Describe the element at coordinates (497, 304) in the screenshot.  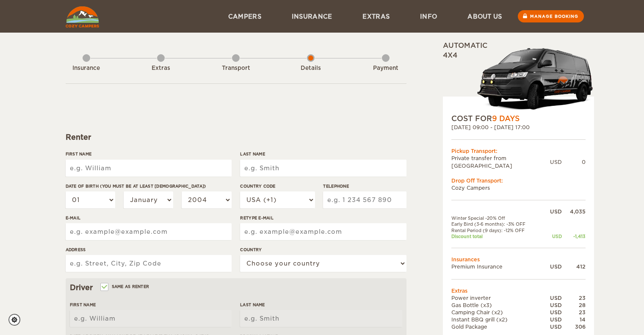
I see `td: Gas Bottle (x3)` at that location.